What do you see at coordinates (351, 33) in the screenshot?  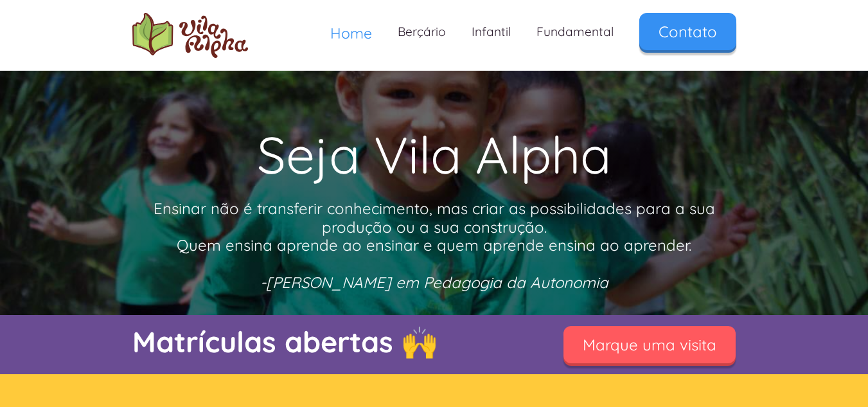 I see `span: Home` at bounding box center [351, 33].